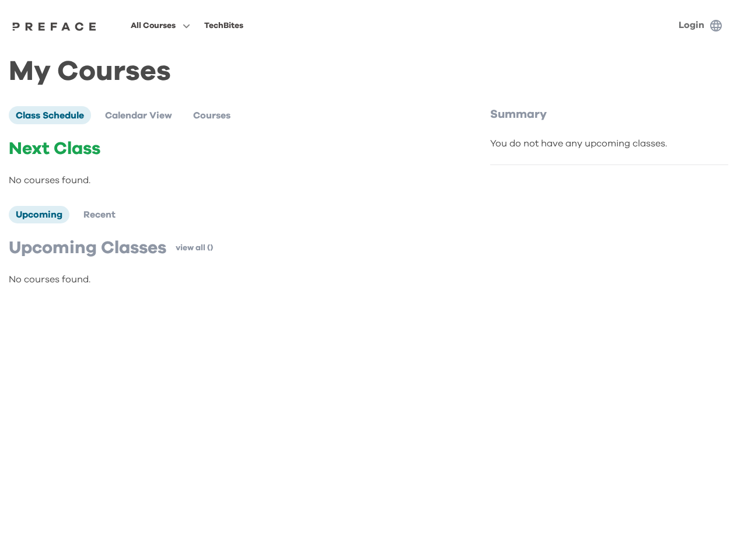  I want to click on button: All Courses, so click(160, 26).